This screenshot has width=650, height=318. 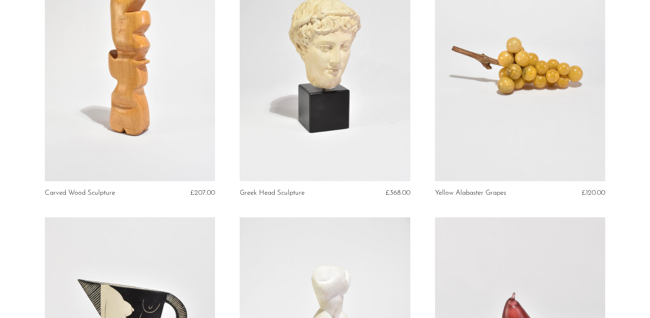 I want to click on span: £120.00, so click(x=593, y=193).